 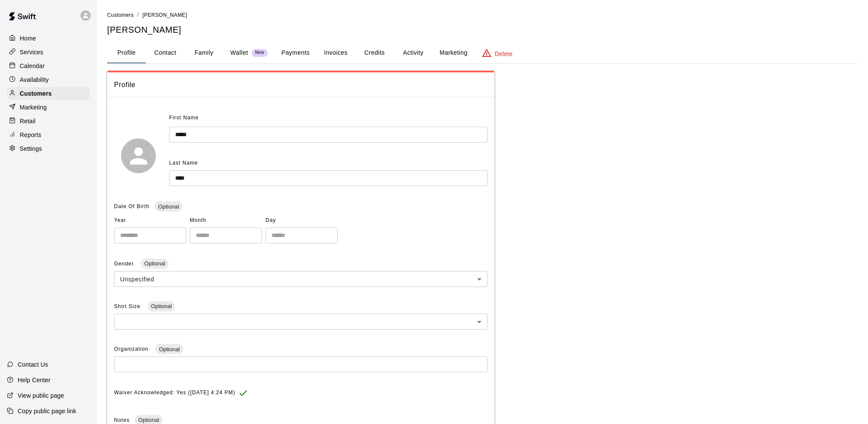 I want to click on p: Calendar, so click(x=32, y=66).